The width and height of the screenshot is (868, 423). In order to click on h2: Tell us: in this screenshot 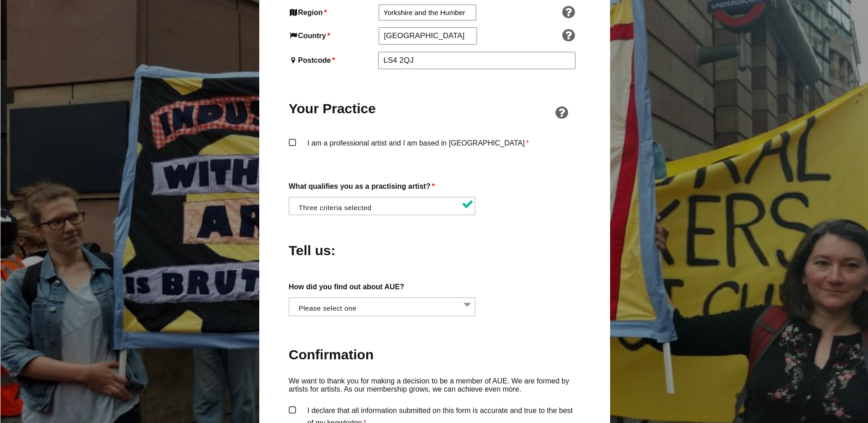, I will do `click(333, 250)`.